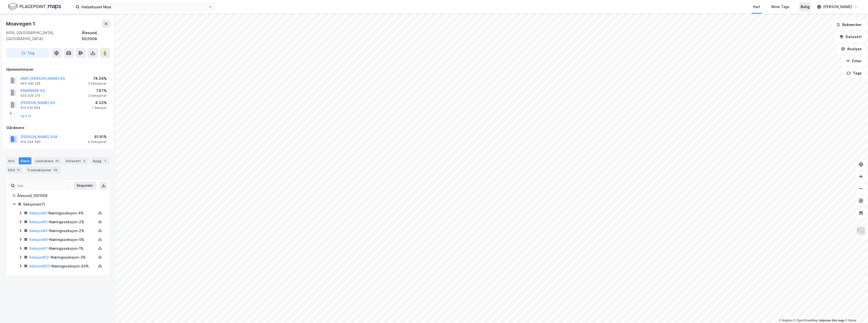 The height and width of the screenshot is (323, 868). What do you see at coordinates (63, 213) in the screenshot?
I see `div: - Næringsseksjon - 4%` at bounding box center [63, 213].